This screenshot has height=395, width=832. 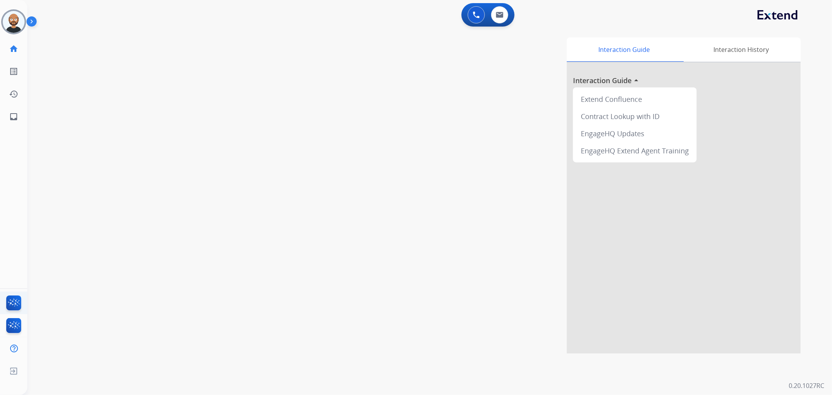 What do you see at coordinates (624, 50) in the screenshot?
I see `div: Interaction Guide` at bounding box center [624, 50].